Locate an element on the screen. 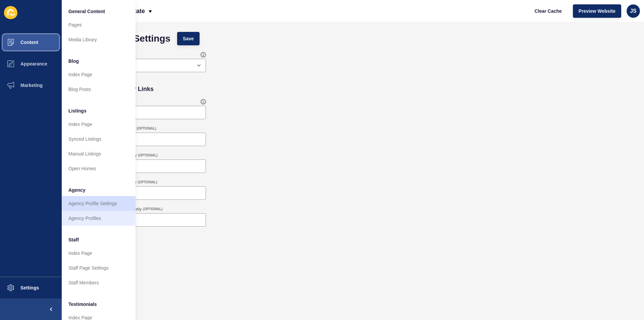 This screenshot has width=644, height=320. span: JS is located at coordinates (634, 11).